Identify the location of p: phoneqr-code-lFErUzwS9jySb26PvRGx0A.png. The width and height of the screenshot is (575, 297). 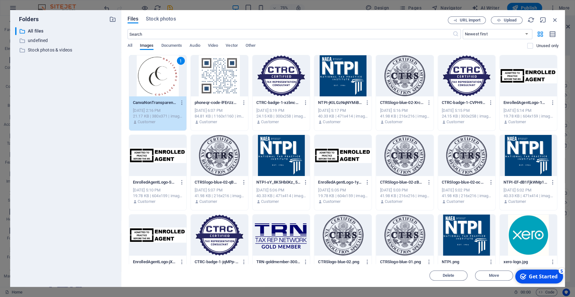
(216, 103).